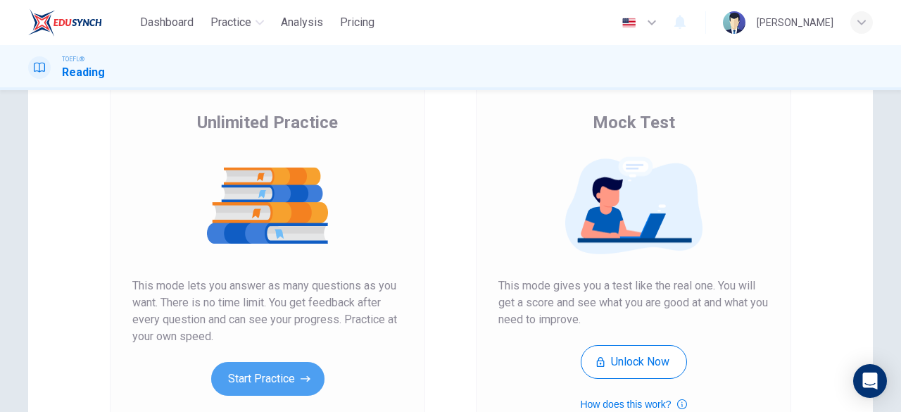  What do you see at coordinates (302, 23) in the screenshot?
I see `span: Analysis` at bounding box center [302, 23].